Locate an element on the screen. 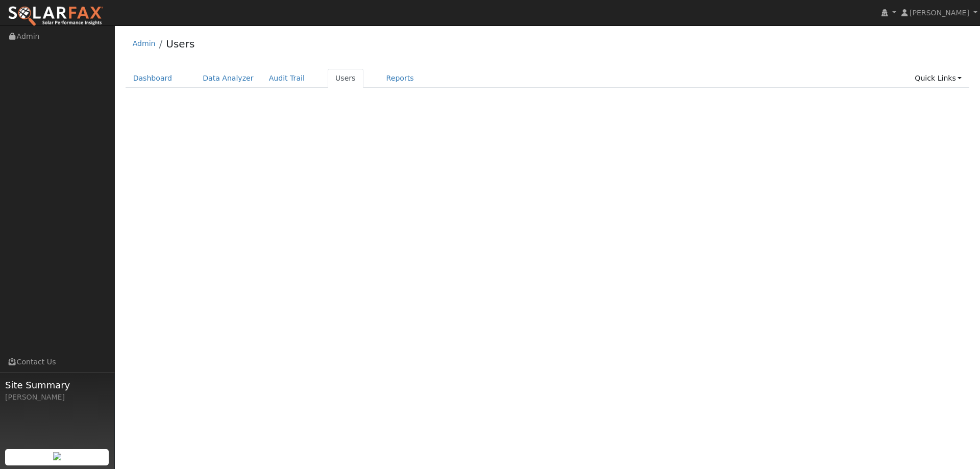 The width and height of the screenshot is (980, 469). a: Quick Links is located at coordinates (939, 78).